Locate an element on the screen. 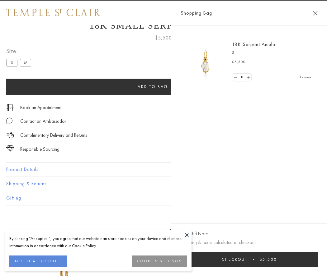 This screenshot has width=327, height=276. span: Add to bag is located at coordinates (153, 87).